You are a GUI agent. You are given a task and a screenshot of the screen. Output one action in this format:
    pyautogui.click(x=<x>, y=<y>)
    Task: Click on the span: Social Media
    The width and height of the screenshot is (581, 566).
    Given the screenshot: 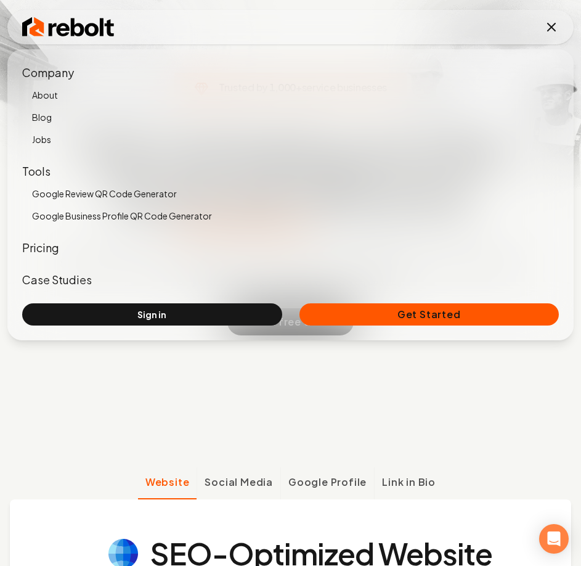 What is the action you would take?
    pyautogui.click(x=239, y=482)
    